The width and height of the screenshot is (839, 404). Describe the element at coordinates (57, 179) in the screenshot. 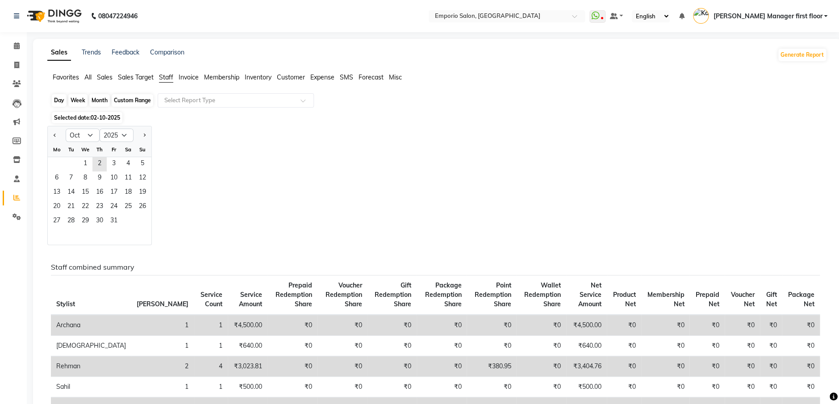

I see `span: 6` at that location.